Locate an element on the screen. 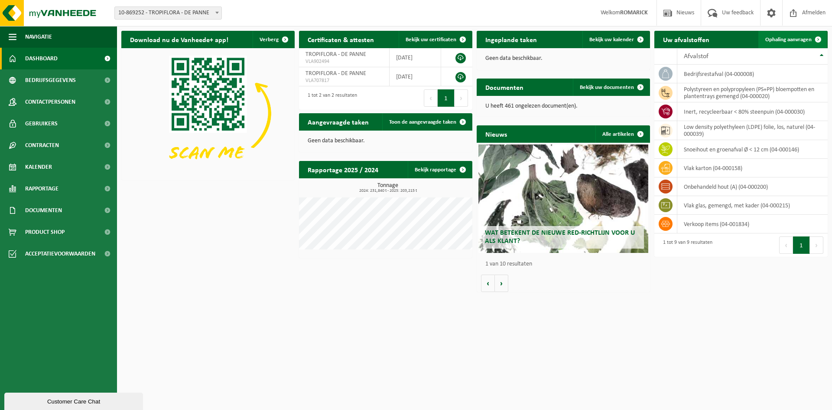  h2: Rapportage 2025 / 2024 is located at coordinates (343, 169).